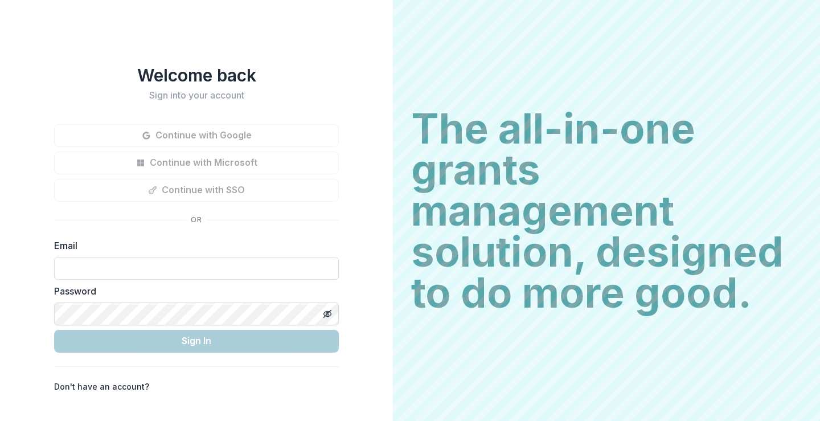  Describe the element at coordinates (197, 341) in the screenshot. I see `button: Sign In` at that location.